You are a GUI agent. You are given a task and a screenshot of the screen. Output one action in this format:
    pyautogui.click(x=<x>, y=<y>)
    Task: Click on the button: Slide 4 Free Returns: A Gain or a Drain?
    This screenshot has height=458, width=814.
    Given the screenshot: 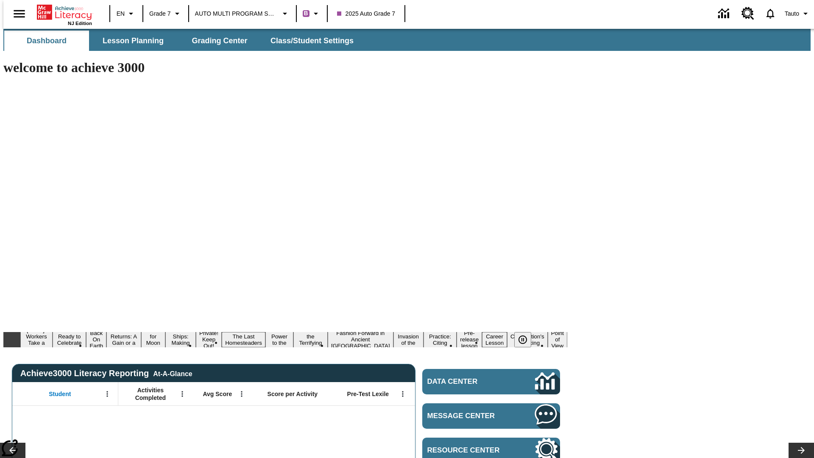 What is the action you would take?
    pyautogui.click(x=123, y=340)
    